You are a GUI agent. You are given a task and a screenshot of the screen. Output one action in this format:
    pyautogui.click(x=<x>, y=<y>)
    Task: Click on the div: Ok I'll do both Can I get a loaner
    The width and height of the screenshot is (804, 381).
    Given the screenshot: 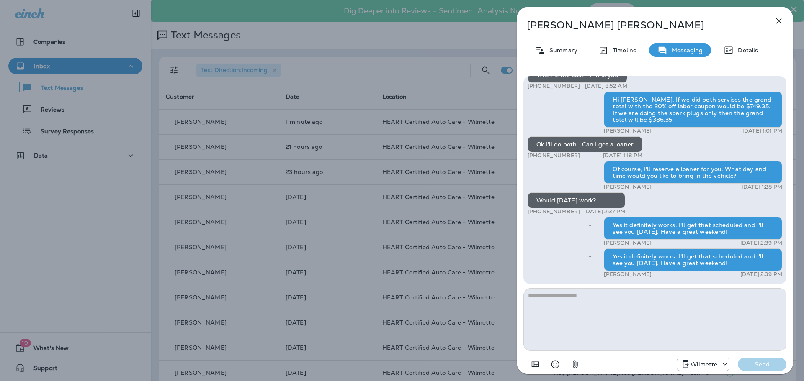 What is the action you would take?
    pyautogui.click(x=585, y=144)
    